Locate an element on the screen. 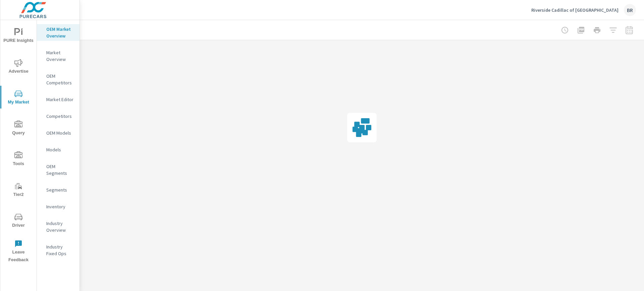 The width and height of the screenshot is (644, 291). p: Competitors is located at coordinates (60, 116).